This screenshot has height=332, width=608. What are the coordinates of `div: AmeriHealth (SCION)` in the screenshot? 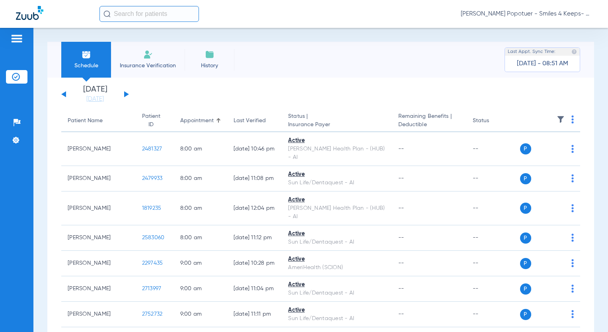 It's located at (337, 268).